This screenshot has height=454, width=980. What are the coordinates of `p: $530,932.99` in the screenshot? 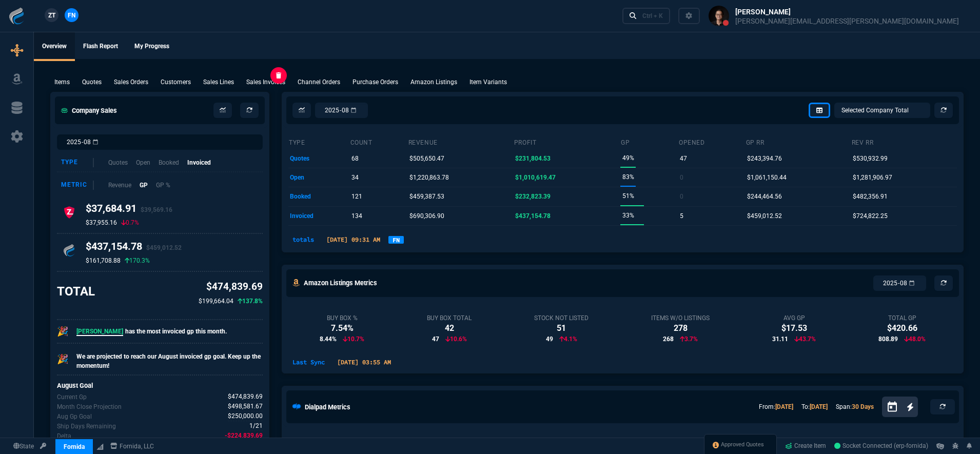 It's located at (870, 159).